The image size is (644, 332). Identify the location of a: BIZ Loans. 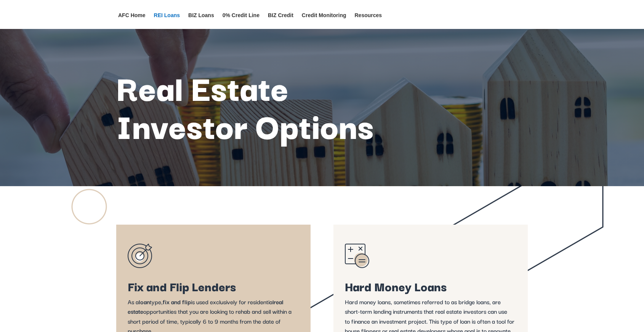
(201, 21).